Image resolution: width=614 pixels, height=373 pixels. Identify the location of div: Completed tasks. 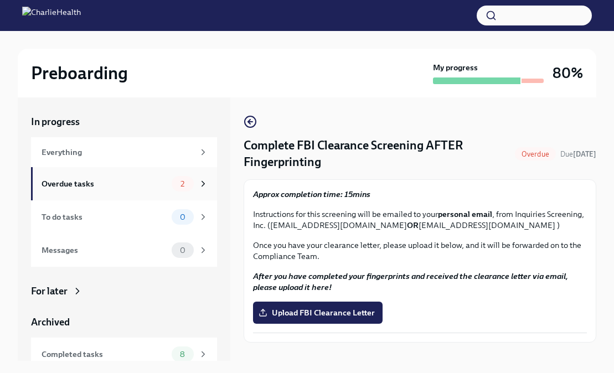
(104, 355).